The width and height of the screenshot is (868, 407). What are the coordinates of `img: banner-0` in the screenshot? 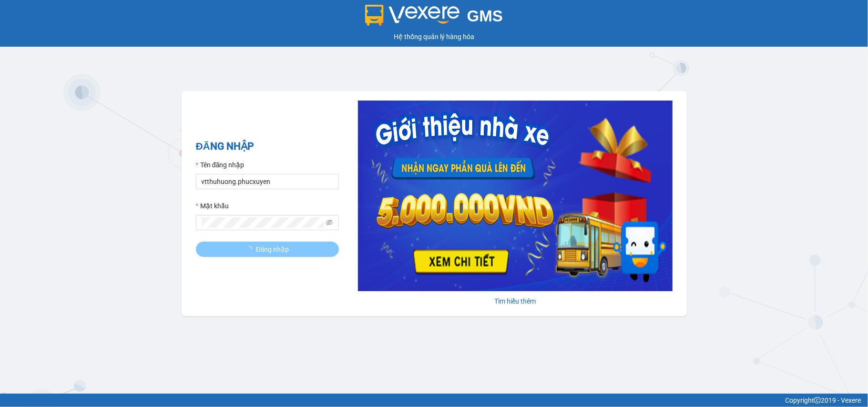 It's located at (515, 196).